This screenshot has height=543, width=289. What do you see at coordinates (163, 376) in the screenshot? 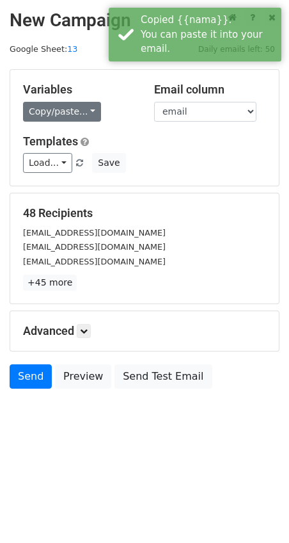
I see `a: Send Test Email` at bounding box center [163, 376].